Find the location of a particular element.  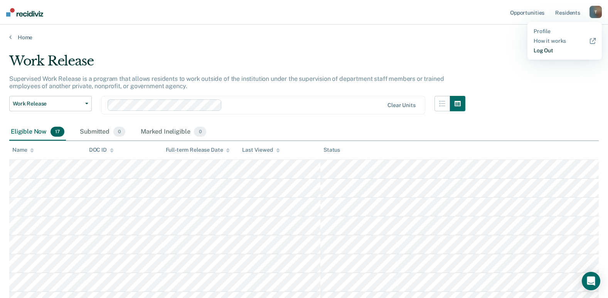

div: Marked Ineligible0 is located at coordinates (174, 132).